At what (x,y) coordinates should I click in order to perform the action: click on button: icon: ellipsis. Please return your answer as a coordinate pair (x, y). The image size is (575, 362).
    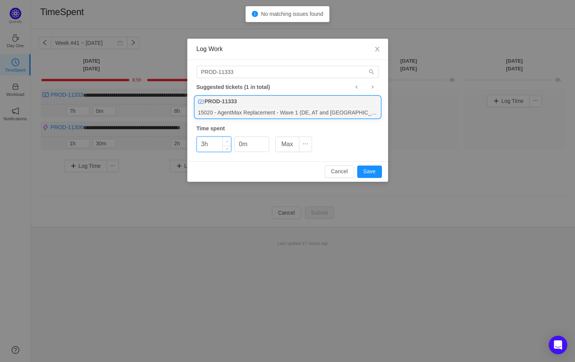
    Looking at the image, I should click on (306, 144).